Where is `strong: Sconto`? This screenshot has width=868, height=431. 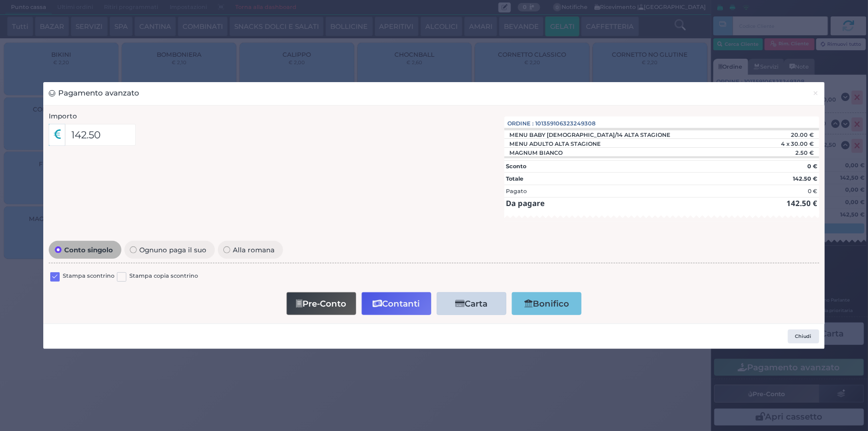
strong: Sconto is located at coordinates (516, 166).